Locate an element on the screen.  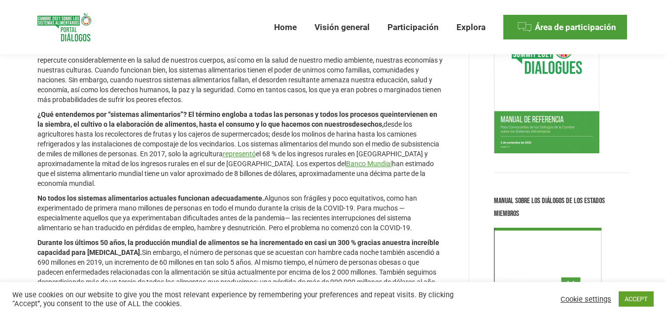
a: representó is located at coordinates (239, 154).